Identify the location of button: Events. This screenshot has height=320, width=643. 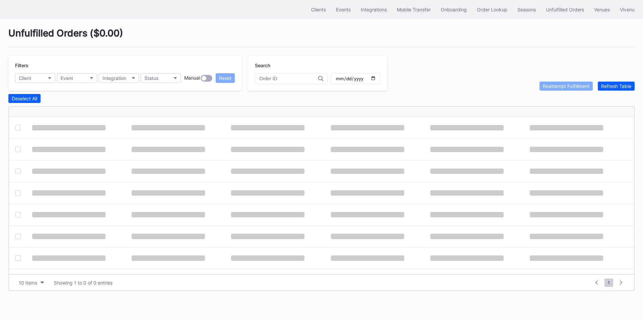
(343, 9).